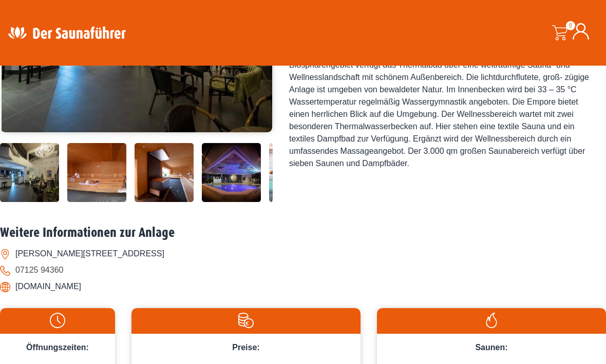  What do you see at coordinates (57, 348) in the screenshot?
I see `span: Öffnungszeiten:` at bounding box center [57, 348].